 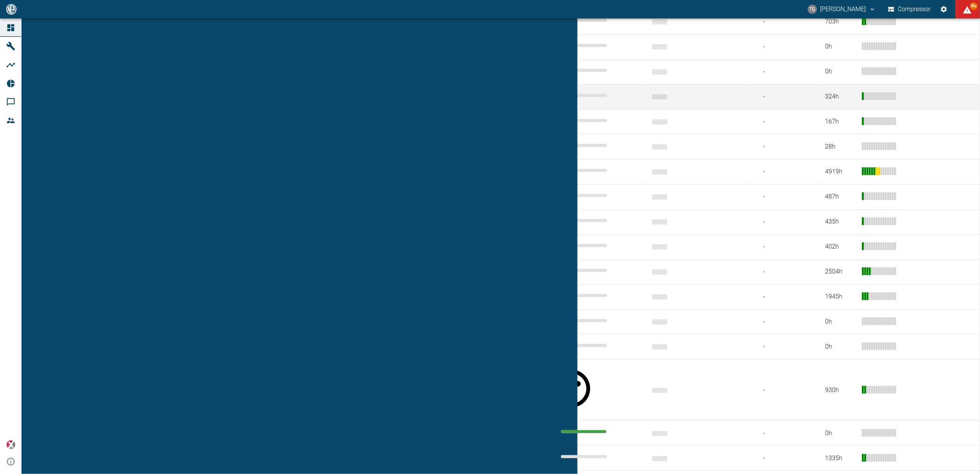 I want to click on div: TG, so click(x=812, y=9).